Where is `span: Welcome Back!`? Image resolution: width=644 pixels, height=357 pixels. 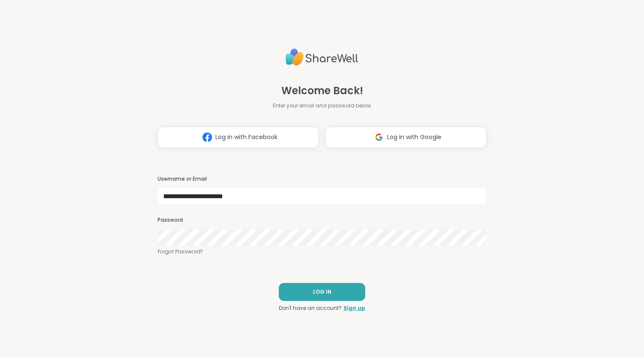 span: Welcome Back! is located at coordinates (322, 91).